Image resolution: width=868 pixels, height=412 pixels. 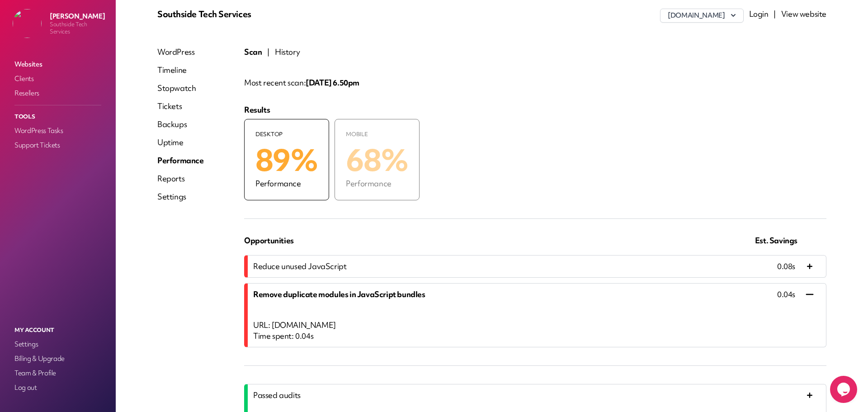 What do you see at coordinates (181, 52) in the screenshot?
I see `a: WordPress` at bounding box center [181, 52].